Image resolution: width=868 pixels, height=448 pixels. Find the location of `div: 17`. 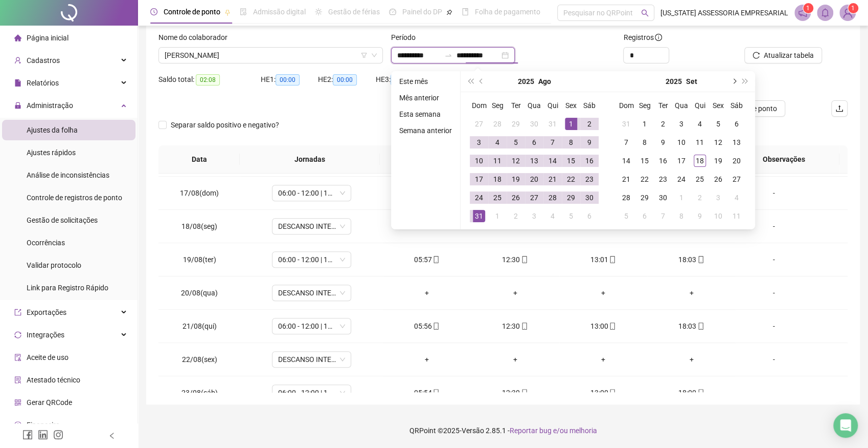

div: 17 is located at coordinates (682, 161).